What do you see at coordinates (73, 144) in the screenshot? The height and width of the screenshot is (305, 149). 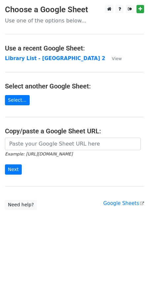 I see `input: Paste your Google Sheet URL here` at bounding box center [73, 144].